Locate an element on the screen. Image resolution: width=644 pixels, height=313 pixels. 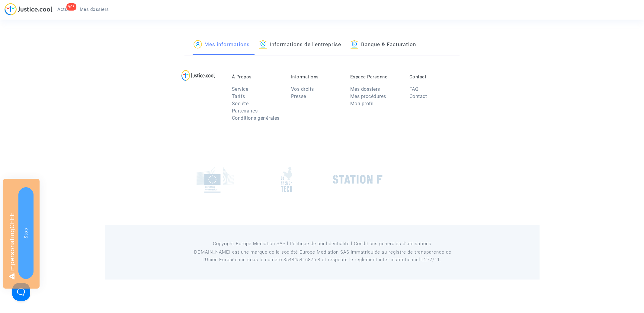
a: Société is located at coordinates (240, 104).